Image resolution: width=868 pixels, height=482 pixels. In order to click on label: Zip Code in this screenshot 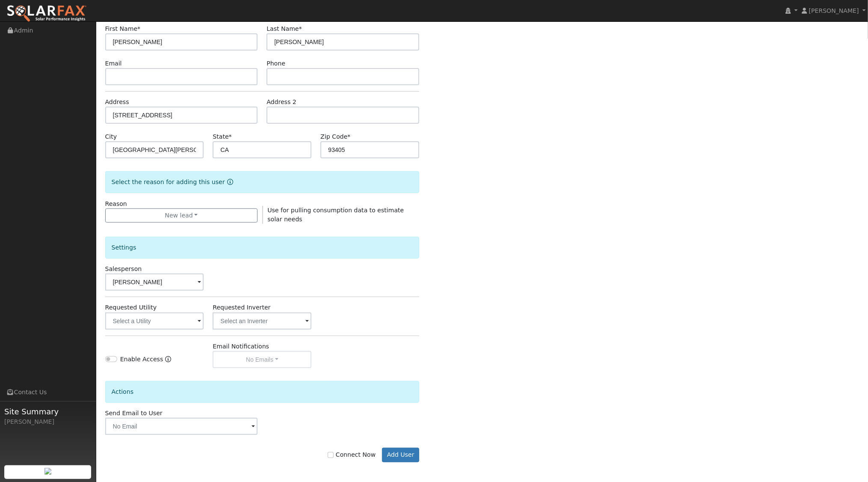, I will do `click(335, 136)`.